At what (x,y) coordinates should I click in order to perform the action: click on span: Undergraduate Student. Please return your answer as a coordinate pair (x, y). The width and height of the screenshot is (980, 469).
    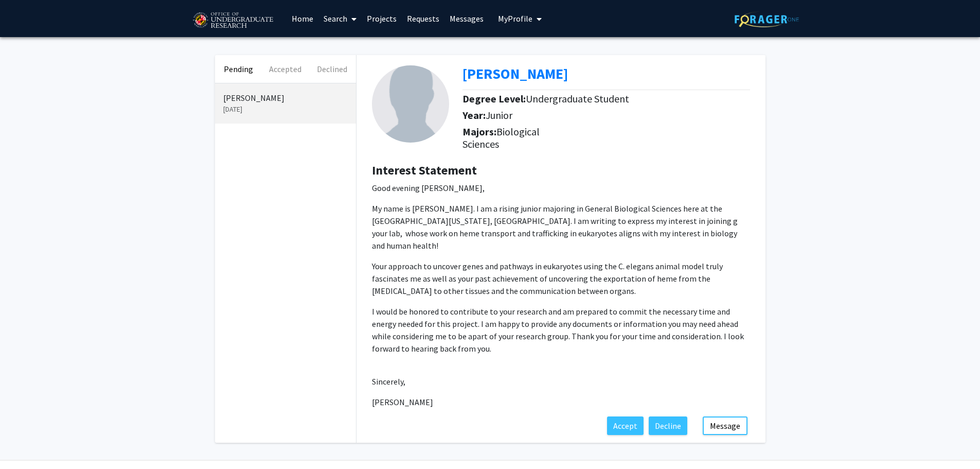
    Looking at the image, I should click on (577, 99).